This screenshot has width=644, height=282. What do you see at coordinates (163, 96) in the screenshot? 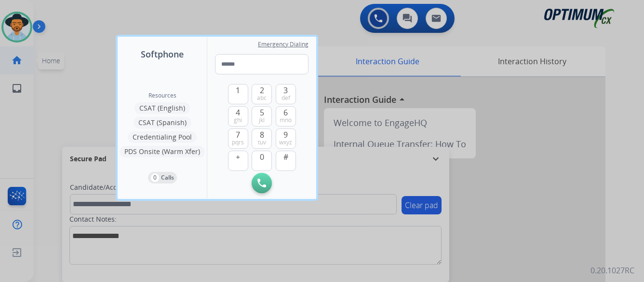
I see `span: Resources` at bounding box center [163, 96].